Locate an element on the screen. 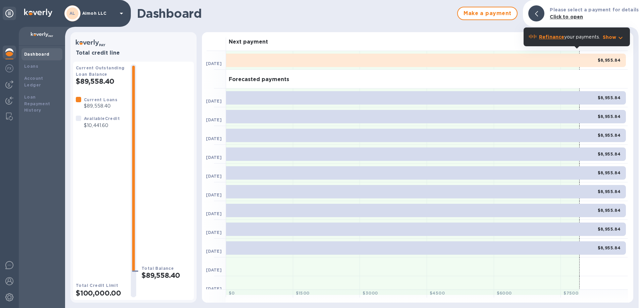  b: Click to open is located at coordinates (566, 17).